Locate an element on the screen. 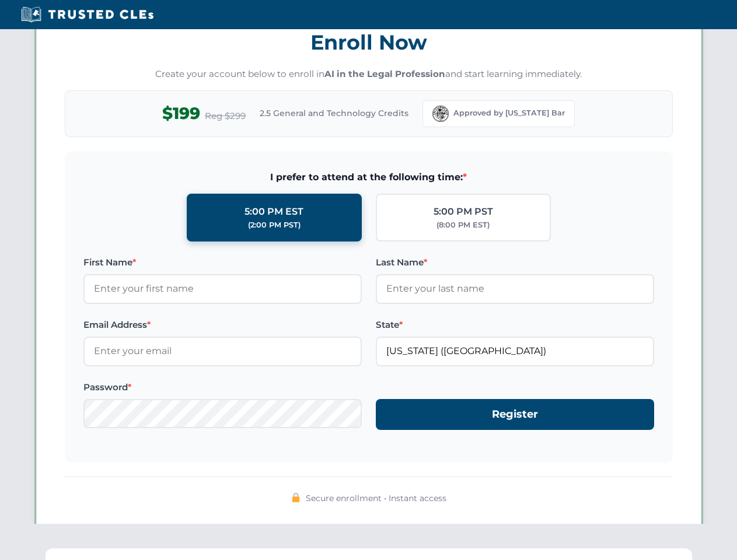 This screenshot has width=737, height=560. span: Secure enrollment • Instant access is located at coordinates (376, 498).